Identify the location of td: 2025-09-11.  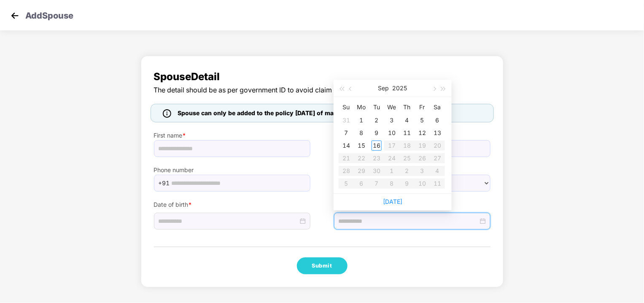
(407, 133).